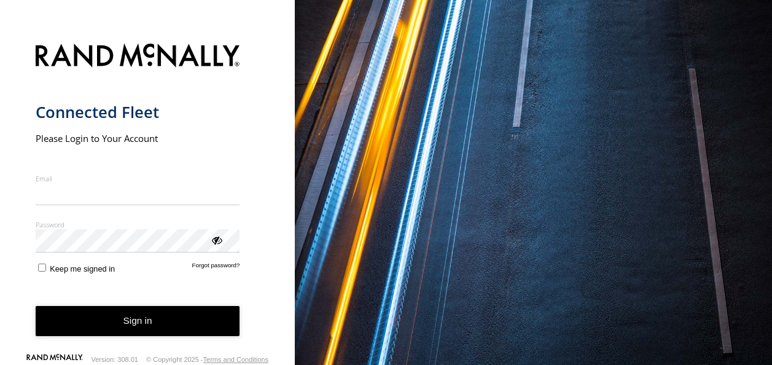 Image resolution: width=772 pixels, height=365 pixels. I want to click on label: Password, so click(137, 224).